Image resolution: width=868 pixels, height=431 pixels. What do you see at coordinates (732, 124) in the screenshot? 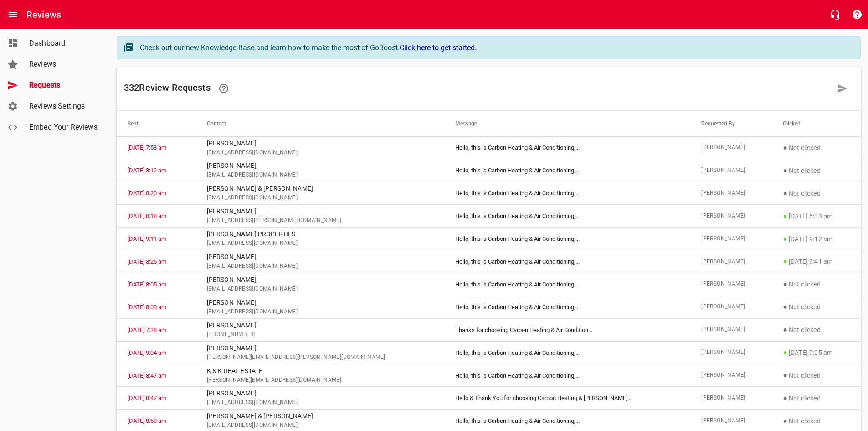
I see `th: Requested By` at bounding box center [732, 124].